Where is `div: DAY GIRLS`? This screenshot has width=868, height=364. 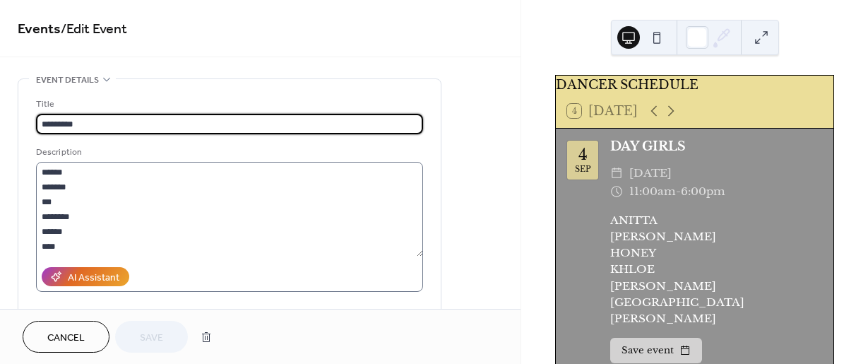
div: DAY GIRLS is located at coordinates (717, 146).